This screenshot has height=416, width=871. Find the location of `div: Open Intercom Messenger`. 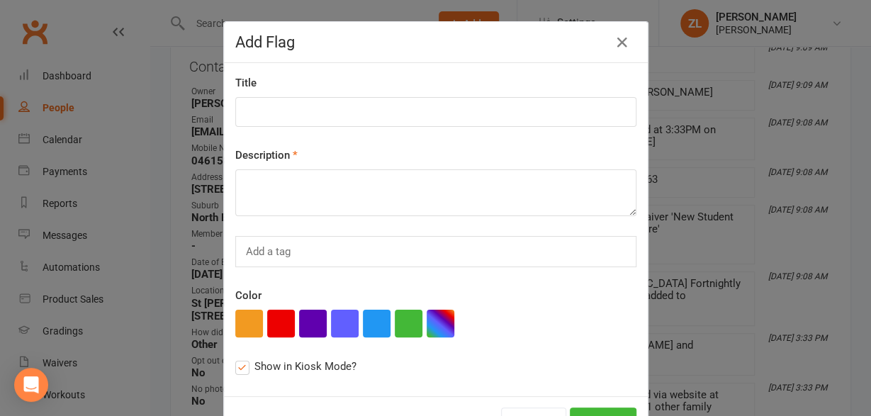

div: Open Intercom Messenger is located at coordinates (31, 385).